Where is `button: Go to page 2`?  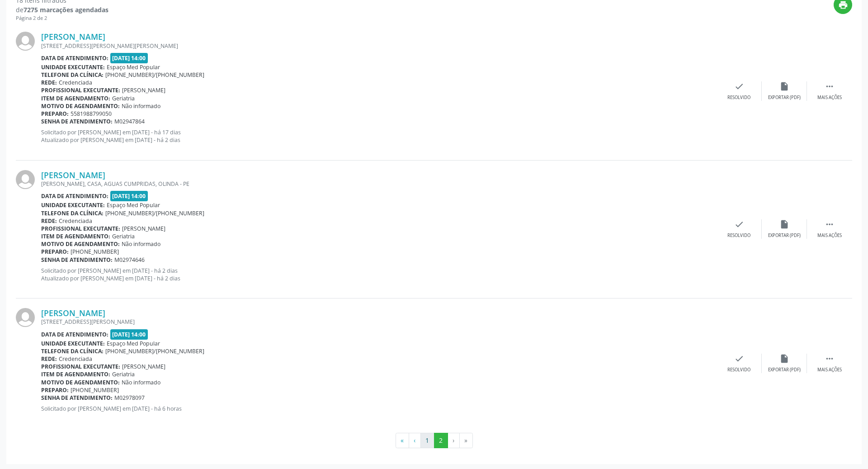
button: Go to page 2 is located at coordinates (441, 441).